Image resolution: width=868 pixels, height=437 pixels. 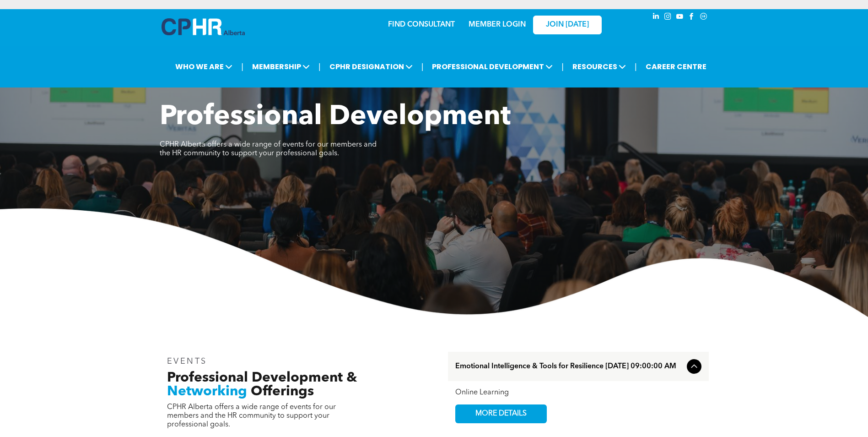 I want to click on span: Professional Development &, so click(x=262, y=378).